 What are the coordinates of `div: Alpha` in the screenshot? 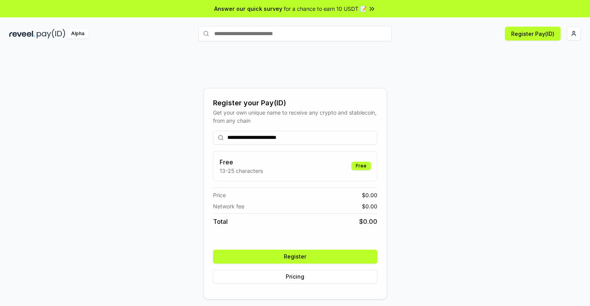 It's located at (78, 34).